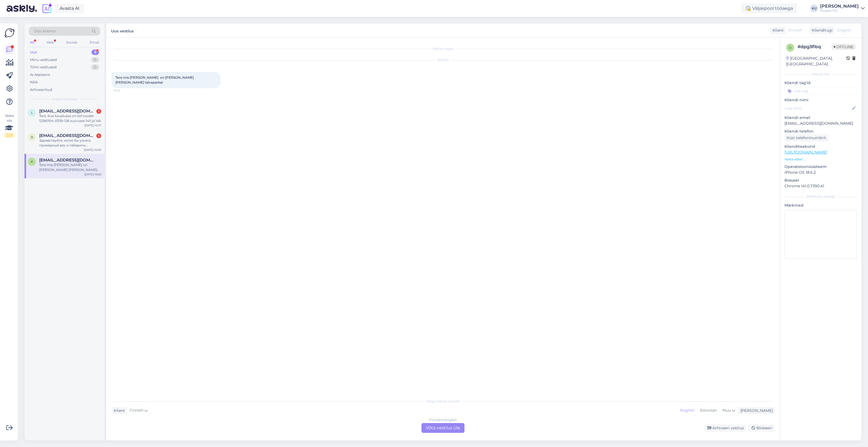  What do you see at coordinates (790, 47) in the screenshot?
I see `span: d` at bounding box center [790, 47].